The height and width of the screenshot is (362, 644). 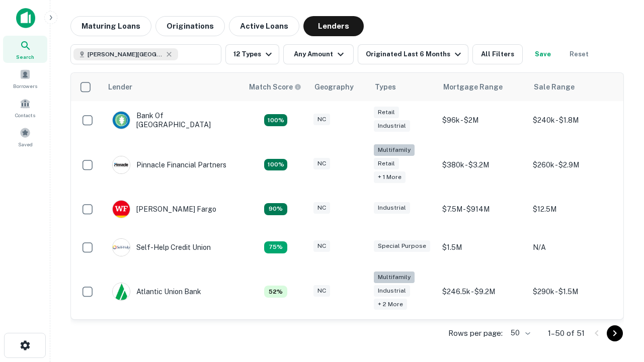 What do you see at coordinates (25, 115) in the screenshot?
I see `span: Contacts` at bounding box center [25, 115].